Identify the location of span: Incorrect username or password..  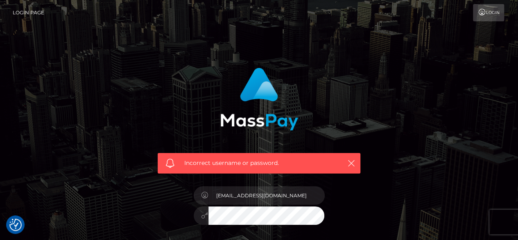
(259, 163).